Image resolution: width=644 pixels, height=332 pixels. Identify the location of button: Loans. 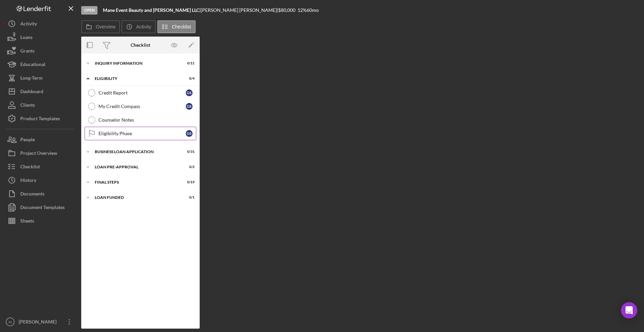
(41, 37).